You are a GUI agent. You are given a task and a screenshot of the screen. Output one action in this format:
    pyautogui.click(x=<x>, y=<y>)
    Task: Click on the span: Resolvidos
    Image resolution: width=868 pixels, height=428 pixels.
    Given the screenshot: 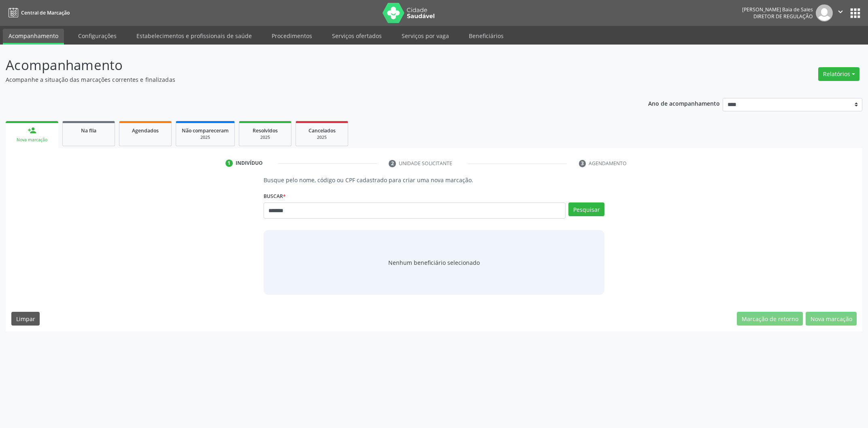 What is the action you would take?
    pyautogui.click(x=265, y=130)
    